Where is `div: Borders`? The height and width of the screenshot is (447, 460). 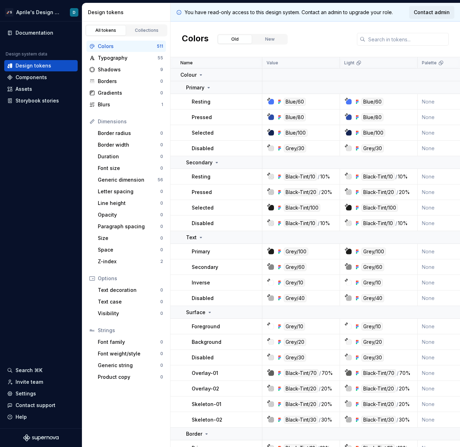 div: Borders is located at coordinates (129, 81).